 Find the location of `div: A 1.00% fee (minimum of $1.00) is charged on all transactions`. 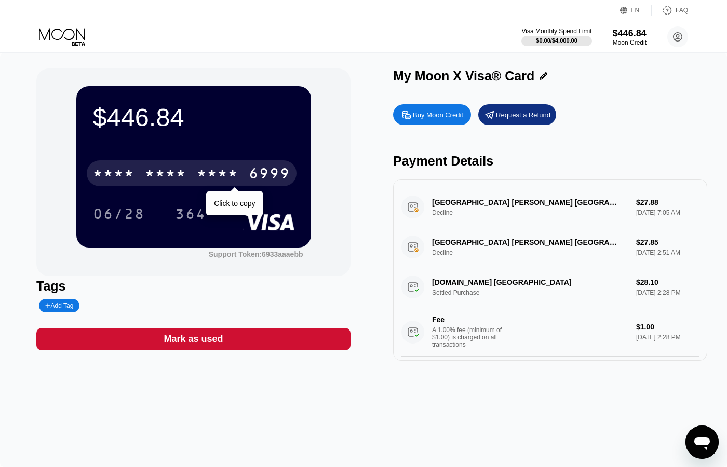

div: A 1.00% fee (minimum of $1.00) is charged on all transactions is located at coordinates (471, 338).